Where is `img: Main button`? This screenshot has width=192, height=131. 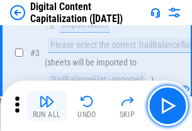
img: Main button is located at coordinates (168, 106).